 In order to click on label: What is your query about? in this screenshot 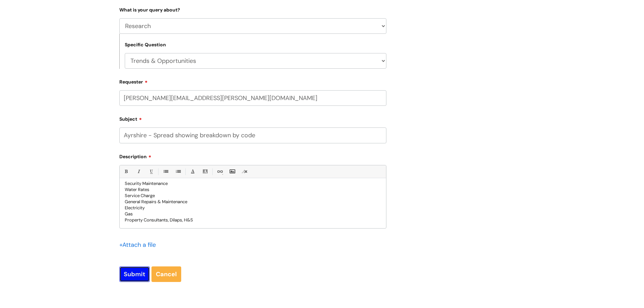, I will do `click(253, 9)`.